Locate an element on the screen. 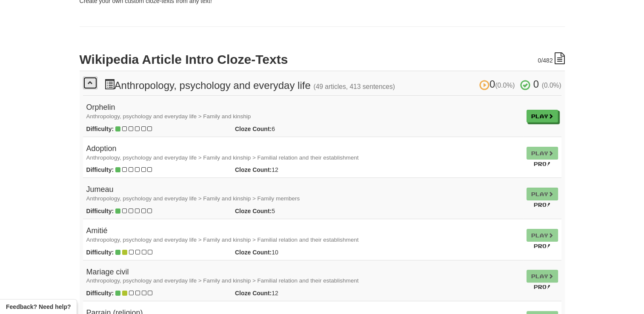 The width and height of the screenshot is (644, 314). div: /482 is located at coordinates (551, 59).